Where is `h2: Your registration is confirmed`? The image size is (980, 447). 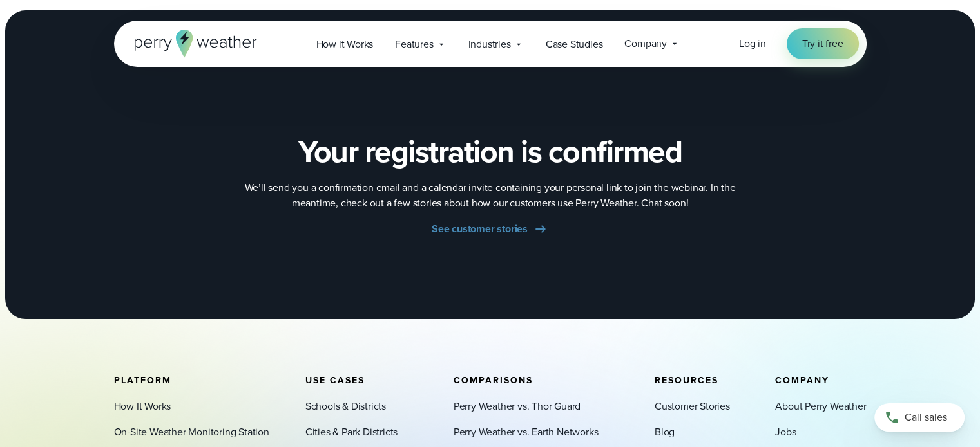
h2: Your registration is confirmed is located at coordinates (490, 152).